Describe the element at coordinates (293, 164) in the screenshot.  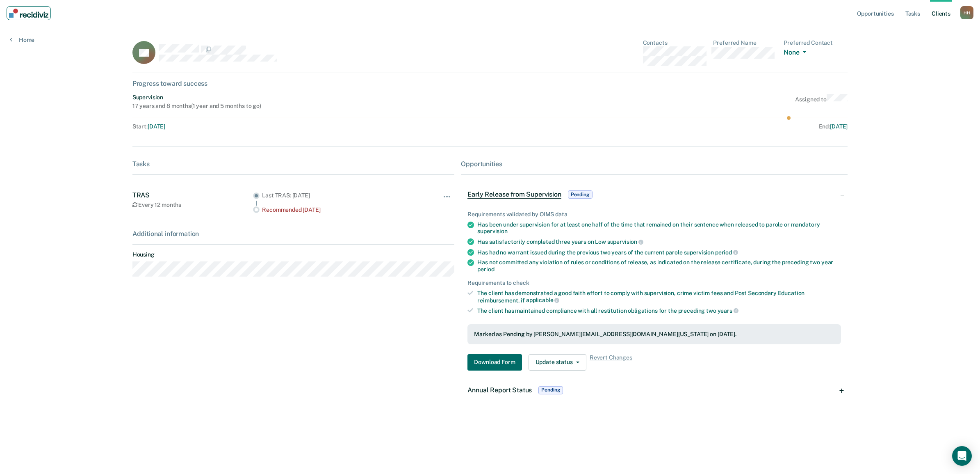
I see `div: Tasks` at that location.